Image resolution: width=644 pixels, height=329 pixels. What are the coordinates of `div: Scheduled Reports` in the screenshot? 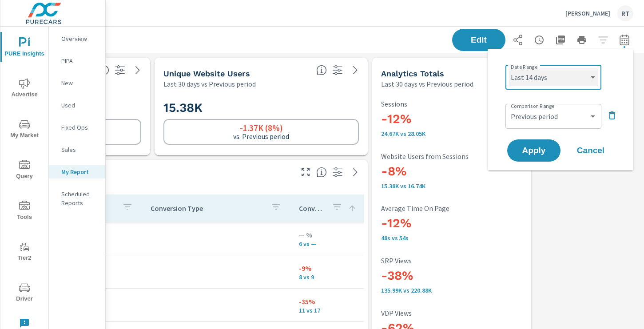 It's located at (76, 199).